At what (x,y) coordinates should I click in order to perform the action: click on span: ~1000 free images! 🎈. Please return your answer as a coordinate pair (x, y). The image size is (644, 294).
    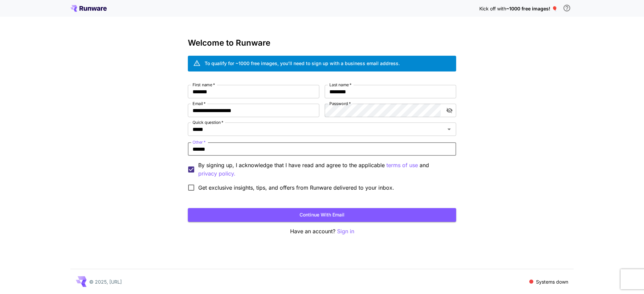
    Looking at the image, I should click on (531, 8).